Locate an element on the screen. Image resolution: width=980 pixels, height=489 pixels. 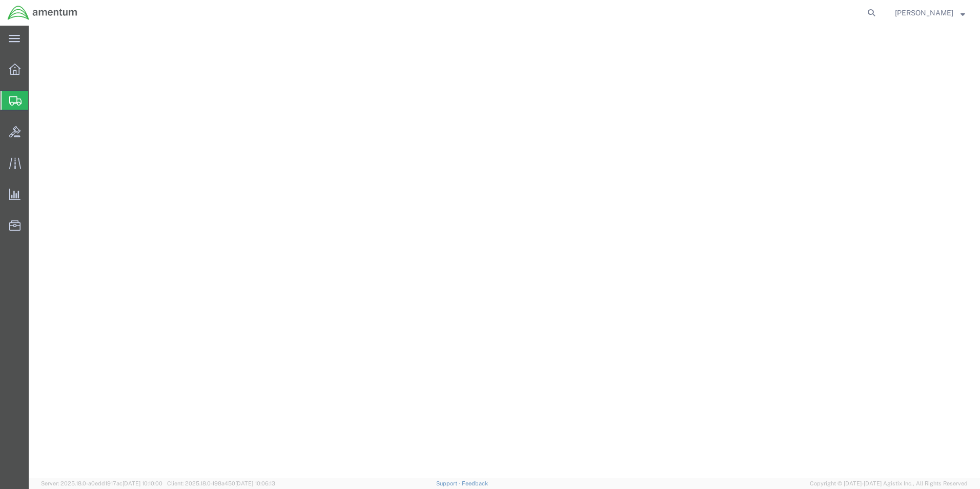
span: Server: 2025.18.0-a0edd1917ac is located at coordinates (101, 483).